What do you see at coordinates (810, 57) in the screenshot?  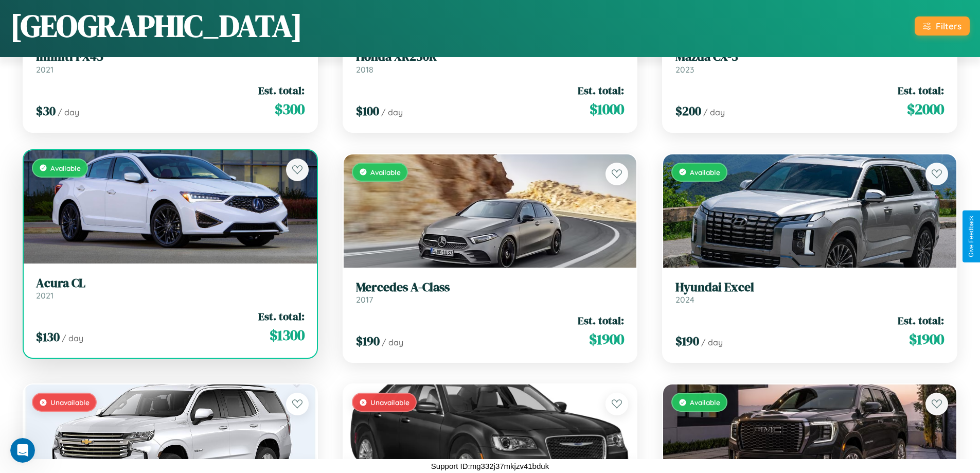 I see `h3: Mazda CX-3` at bounding box center [810, 57].